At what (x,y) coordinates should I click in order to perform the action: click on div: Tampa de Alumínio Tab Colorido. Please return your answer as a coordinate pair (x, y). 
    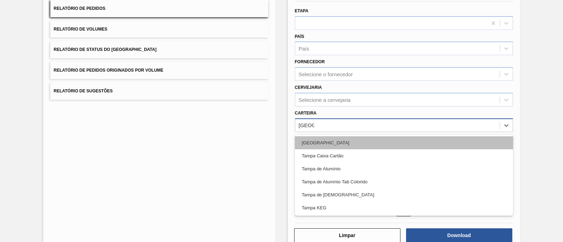
    Looking at the image, I should click on (404, 182).